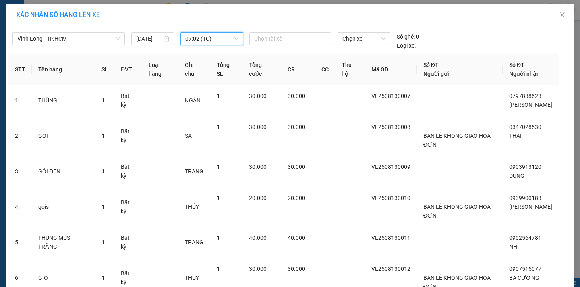 The height and width of the screenshot is (287, 580). What do you see at coordinates (525, 167) in the screenshot?
I see `span: 0903913120` at bounding box center [525, 167].